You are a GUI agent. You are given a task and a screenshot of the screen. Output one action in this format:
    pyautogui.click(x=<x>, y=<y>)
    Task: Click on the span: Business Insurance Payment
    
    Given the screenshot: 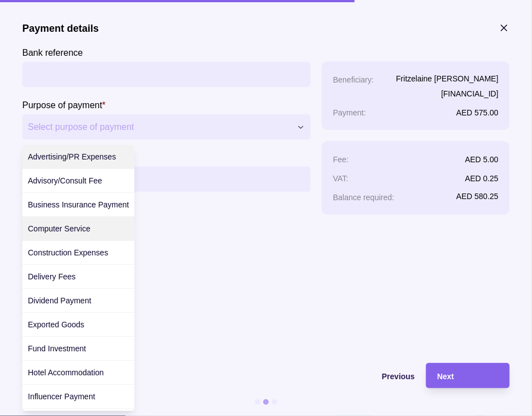 What is the action you would take?
    pyautogui.click(x=78, y=205)
    